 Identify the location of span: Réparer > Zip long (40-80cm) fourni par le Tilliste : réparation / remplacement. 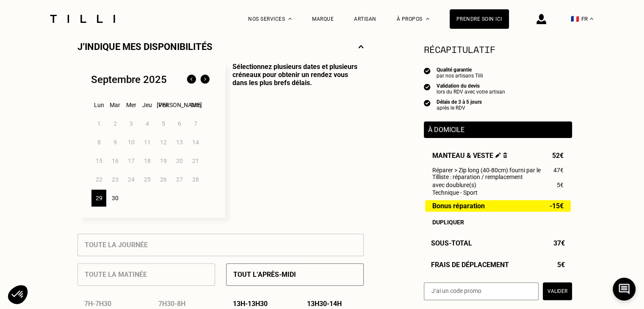
(493, 173).